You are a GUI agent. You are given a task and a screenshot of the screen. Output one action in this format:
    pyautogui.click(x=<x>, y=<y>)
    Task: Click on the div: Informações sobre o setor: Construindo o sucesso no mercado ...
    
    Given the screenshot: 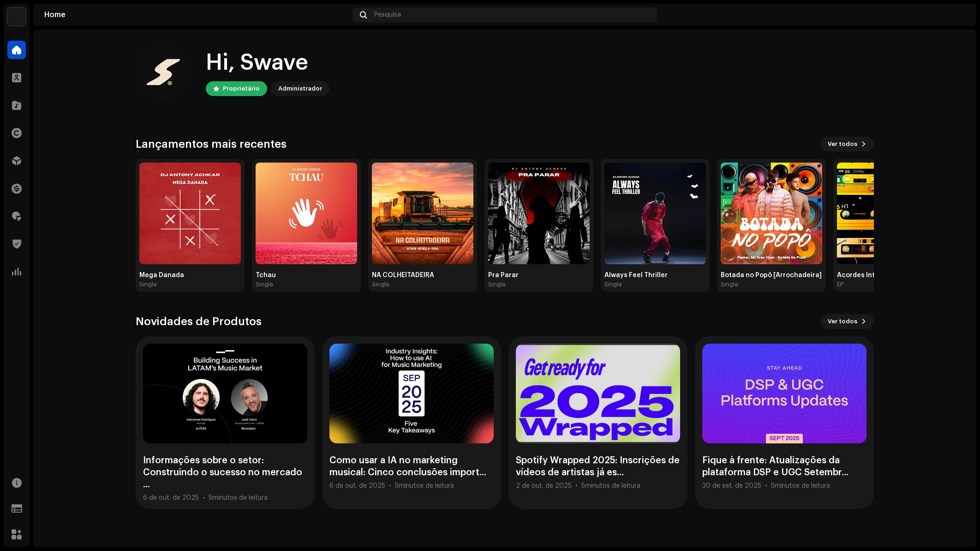 What is the action you would take?
    pyautogui.click(x=225, y=472)
    